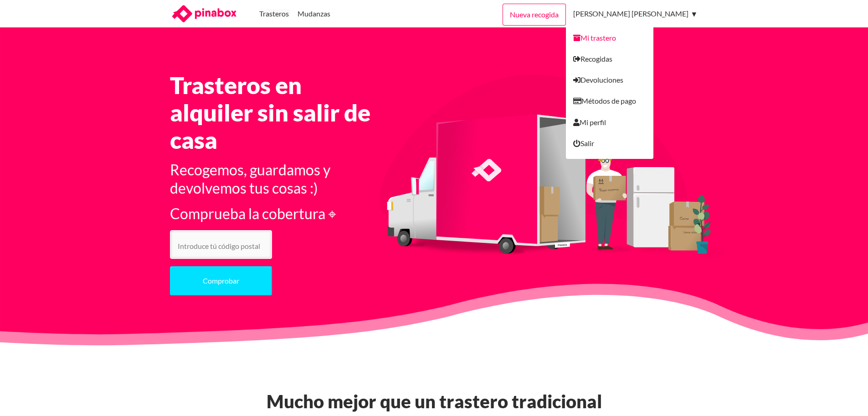 This screenshot has width=868, height=416. Describe the element at coordinates (534, 14) in the screenshot. I see `a: Nueva recogida` at that location.